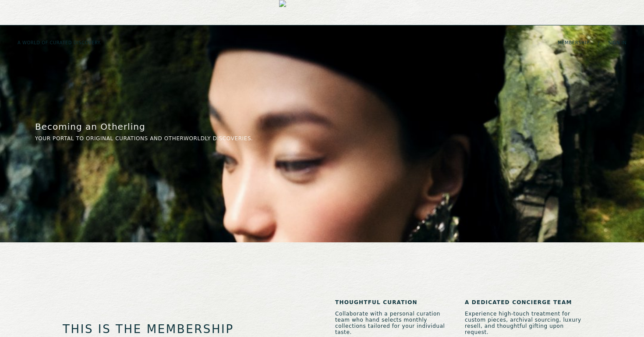 The image size is (644, 337). Describe the element at coordinates (322, 139) in the screenshot. I see `p: your portal to original curations and otherworldly discoveries.` at that location.